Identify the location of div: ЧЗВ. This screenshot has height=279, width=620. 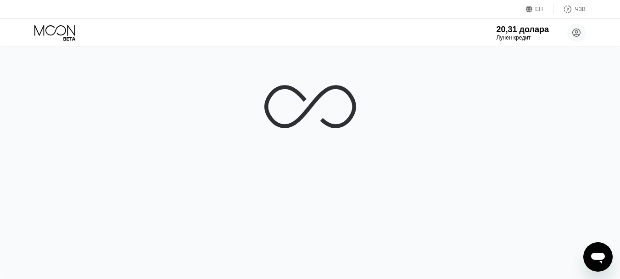
(570, 9).